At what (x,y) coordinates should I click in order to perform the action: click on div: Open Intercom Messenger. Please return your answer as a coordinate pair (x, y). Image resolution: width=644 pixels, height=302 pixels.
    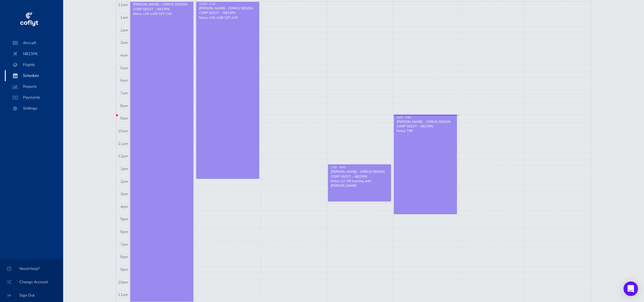
    Looking at the image, I should click on (630, 288).